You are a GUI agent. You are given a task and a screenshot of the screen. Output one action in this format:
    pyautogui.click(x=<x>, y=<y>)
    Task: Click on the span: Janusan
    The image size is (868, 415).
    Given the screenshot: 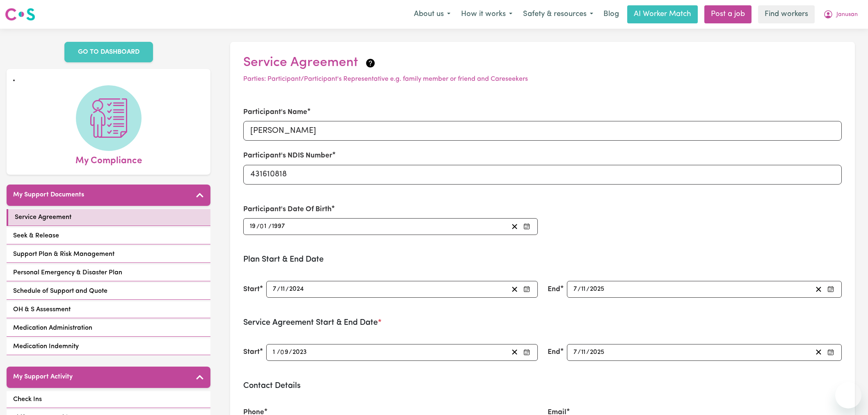 What is the action you would take?
    pyautogui.click(x=848, y=15)
    